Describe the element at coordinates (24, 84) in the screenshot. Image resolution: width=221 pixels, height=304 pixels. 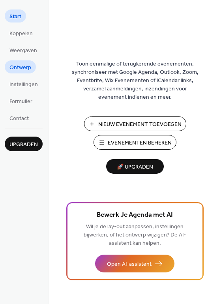
I see `a: Instellingen` at that location.